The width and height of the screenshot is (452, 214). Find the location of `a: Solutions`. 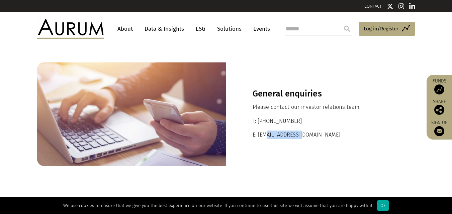

a: Solutions is located at coordinates (229, 29).